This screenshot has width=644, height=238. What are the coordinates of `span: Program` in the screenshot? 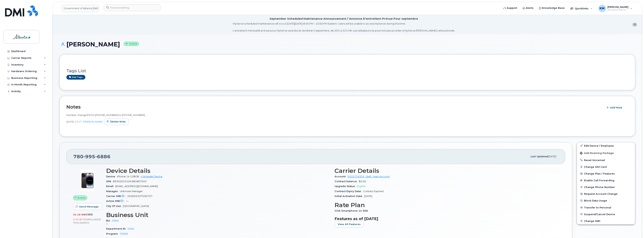 It's located at (113, 234).